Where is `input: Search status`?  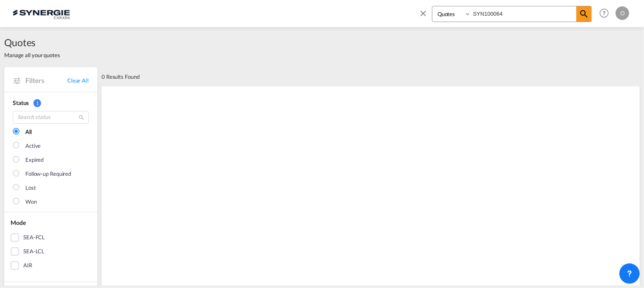
input: Search status is located at coordinates (51, 117).